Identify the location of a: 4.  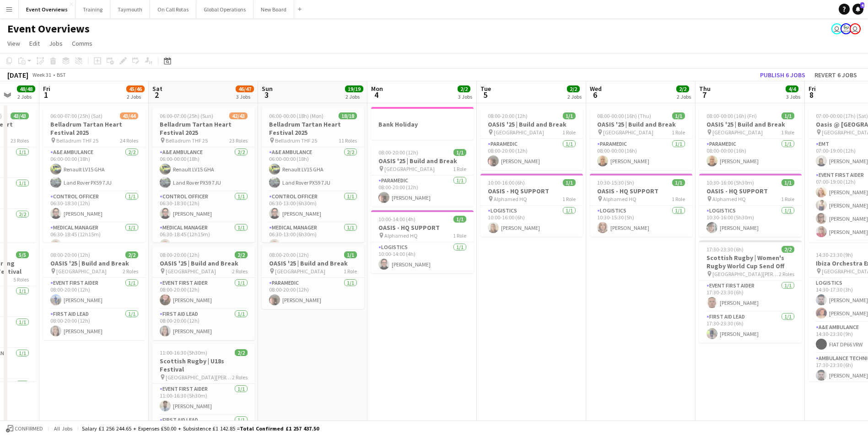
(858, 9).